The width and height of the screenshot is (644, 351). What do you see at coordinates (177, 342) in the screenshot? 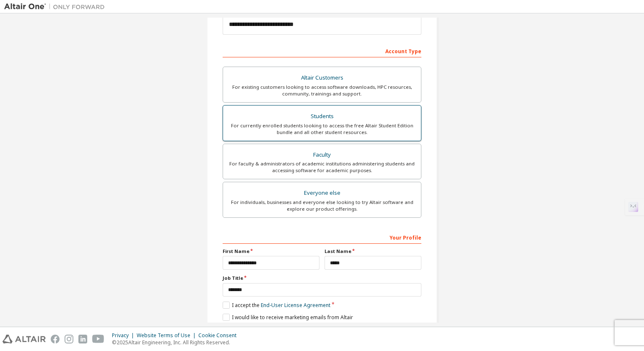
I see `p: © 2025 Altair Engineering, Inc. All Rights Reserved.` at bounding box center [177, 342].